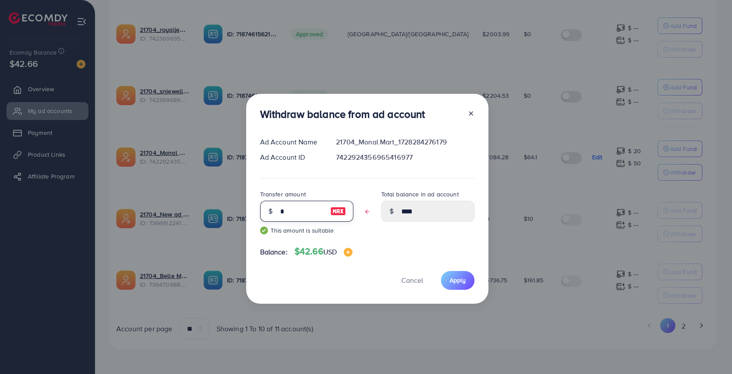 This screenshot has height=374, width=732. Describe the element at coordinates (307, 230) in the screenshot. I see `small: This amount is suitable` at that location.